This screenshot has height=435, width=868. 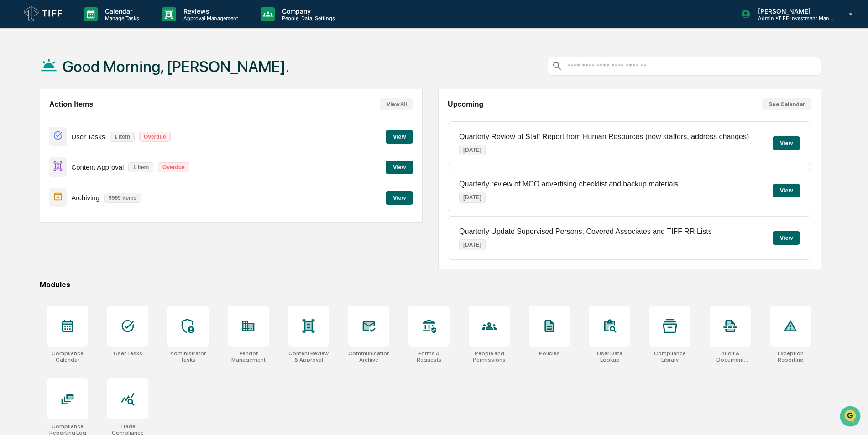 I want to click on div: Administrator Tasks, so click(x=188, y=356).